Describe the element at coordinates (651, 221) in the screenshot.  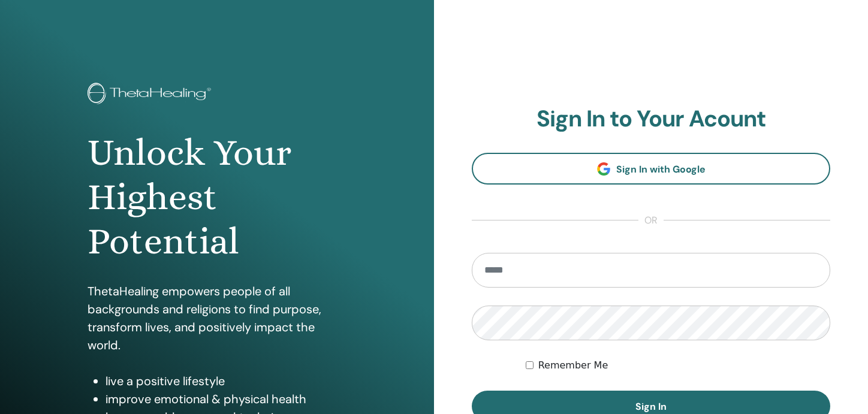
I see `span: or` at that location.